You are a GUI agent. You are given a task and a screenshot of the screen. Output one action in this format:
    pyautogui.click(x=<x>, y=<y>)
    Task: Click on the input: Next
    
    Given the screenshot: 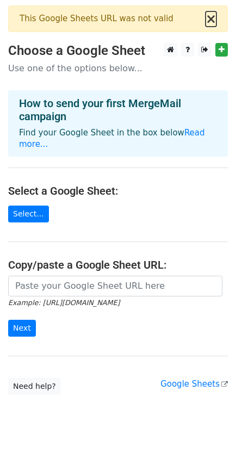 What is the action you would take?
    pyautogui.click(x=22, y=328)
    